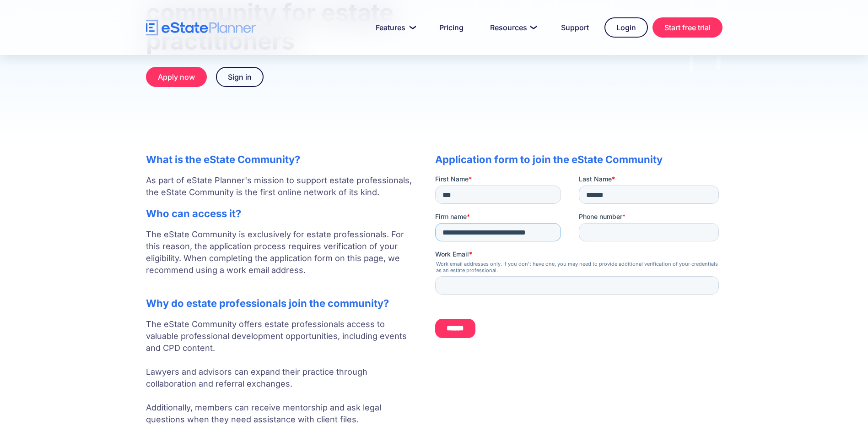 Image resolution: width=868 pixels, height=437 pixels. What do you see at coordinates (165, 42) in the screenshot?
I see `span: Phone number` at bounding box center [165, 42].